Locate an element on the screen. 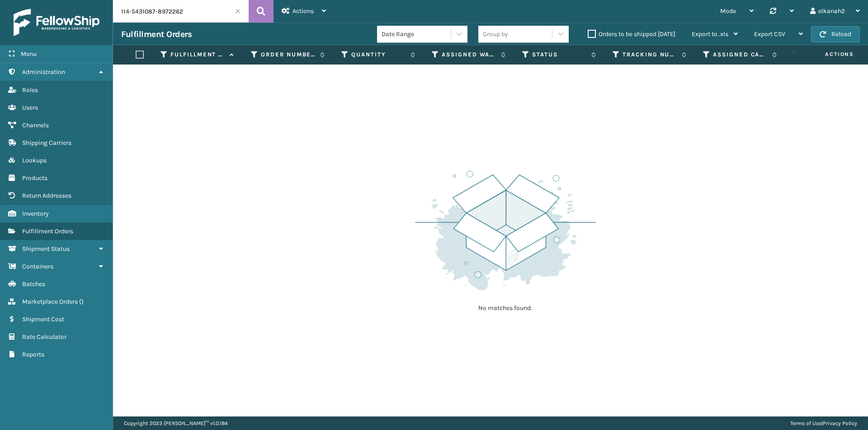  span: Rate Calculator is located at coordinates (44, 337).